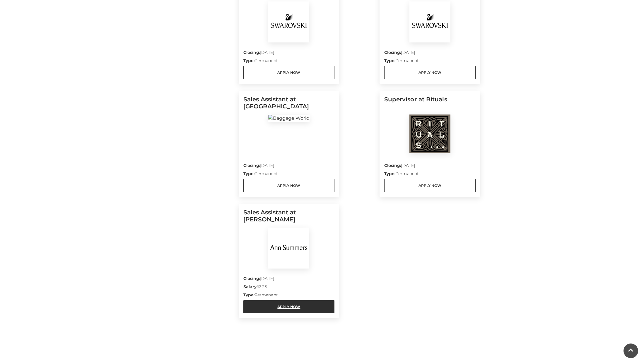  What do you see at coordinates (430, 134) in the screenshot?
I see `img: Rituals` at bounding box center [430, 134].